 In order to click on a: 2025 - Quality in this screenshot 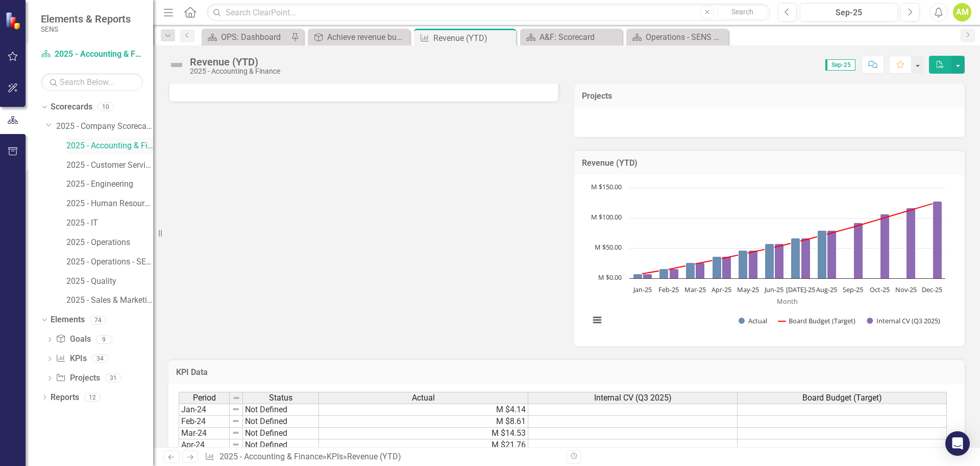, I will do `click(109, 282)`.